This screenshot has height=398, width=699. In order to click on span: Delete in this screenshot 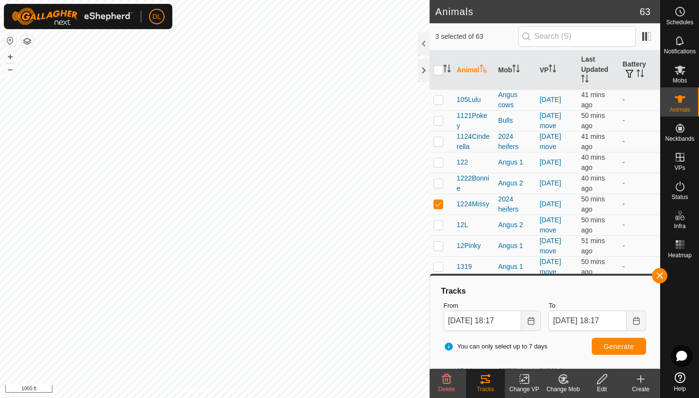, I will do `click(447, 389)`.